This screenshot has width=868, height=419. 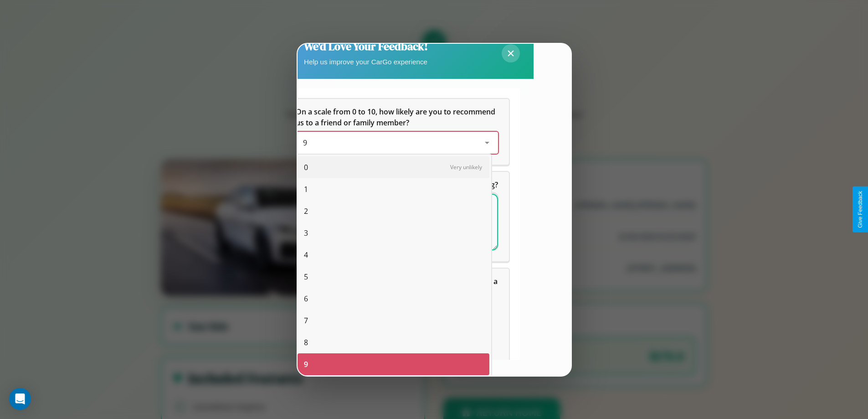 What do you see at coordinates (393, 321) in the screenshot?
I see `div: 7` at bounding box center [393, 321].